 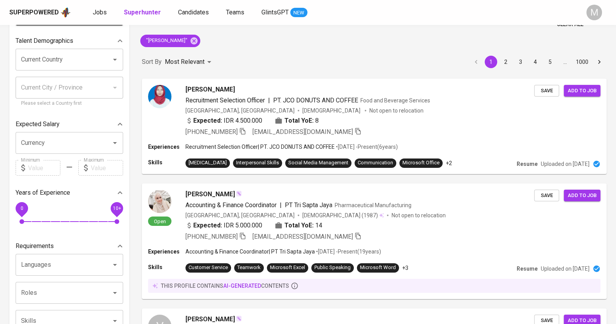 I want to click on p: Accounting & Finance Coordinator | PT Tri Sapta Jaya, so click(x=250, y=252).